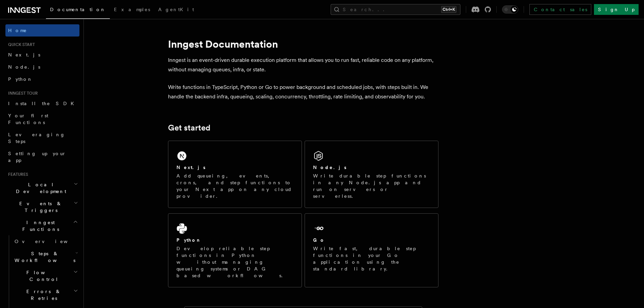  I want to click on h2: Go, so click(319, 240).